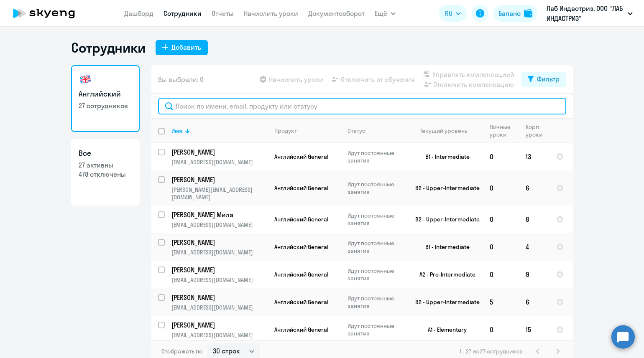  What do you see at coordinates (590, 13) in the screenshot?
I see `button: Лаб Индастриз, ООО "ЛАБ ИНДАСТРИЗ"` at bounding box center [590, 13].